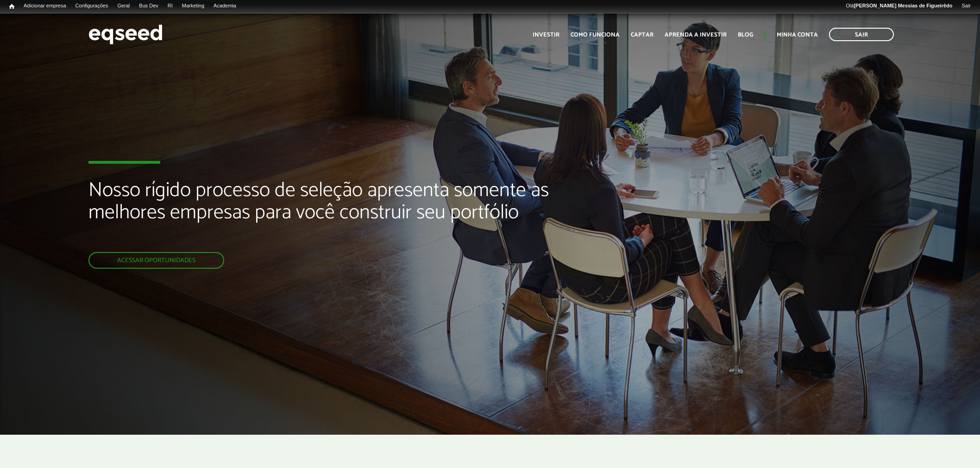  What do you see at coordinates (225, 6) in the screenshot?
I see `a: Academia` at bounding box center [225, 6].